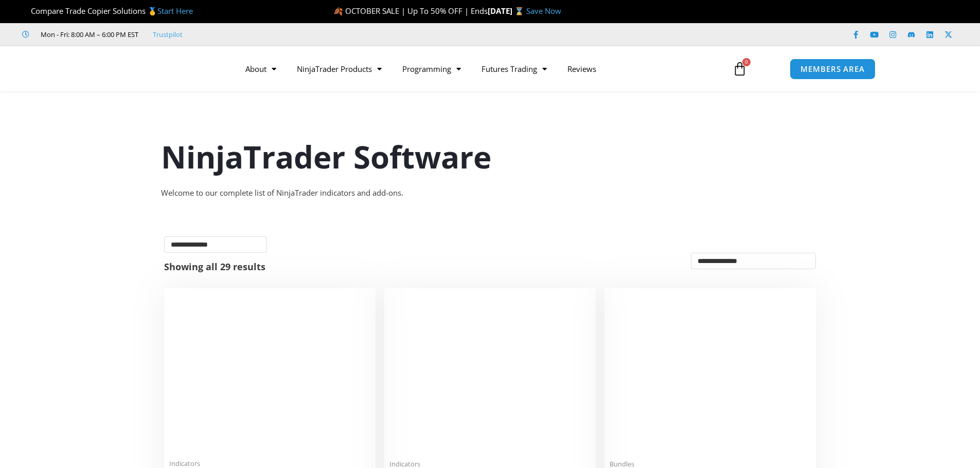  I want to click on select: Shop order, so click(753, 261).